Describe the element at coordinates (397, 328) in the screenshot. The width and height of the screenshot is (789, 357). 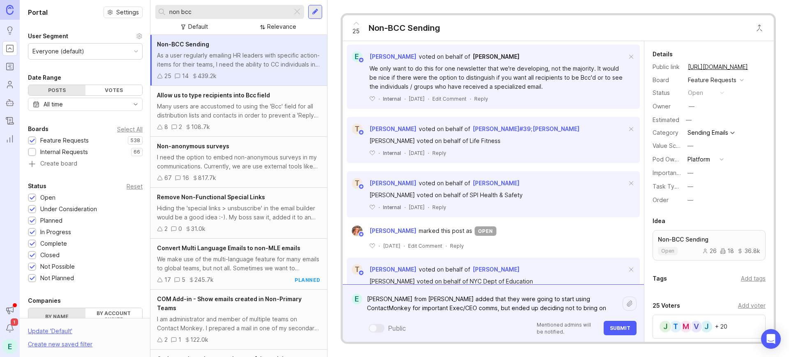
I see `div: Public` at that location.